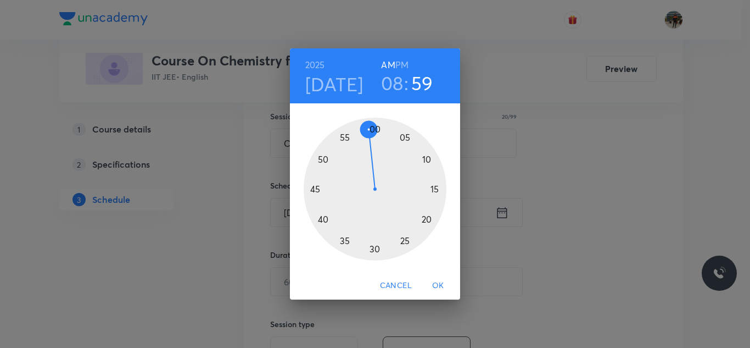  What do you see at coordinates (388, 65) in the screenshot?
I see `h6: AM` at bounding box center [388, 65].